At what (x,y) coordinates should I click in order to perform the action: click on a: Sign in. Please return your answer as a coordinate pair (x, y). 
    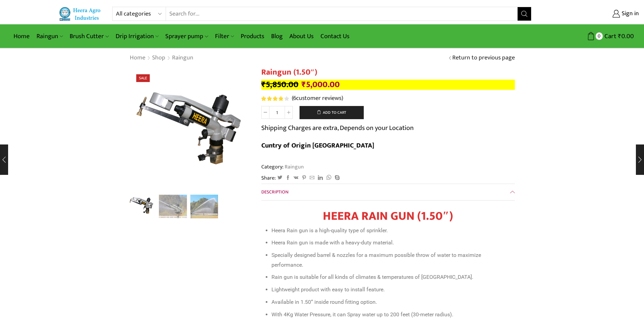
    Looking at the image, I should click on (590, 14).